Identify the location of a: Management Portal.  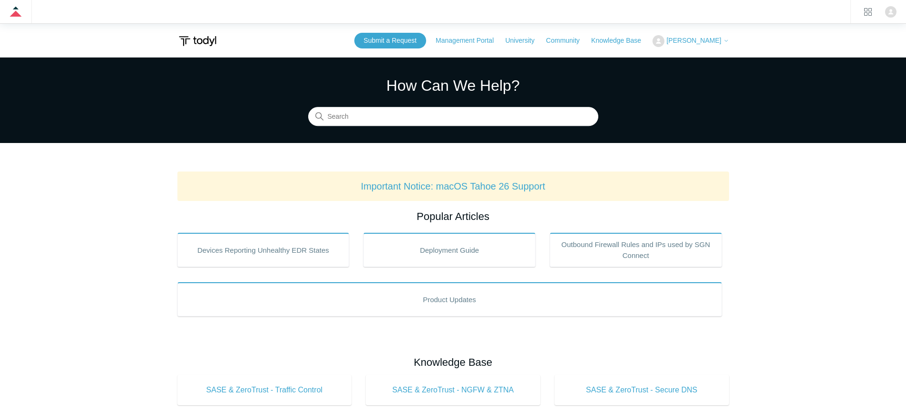
(469, 40).